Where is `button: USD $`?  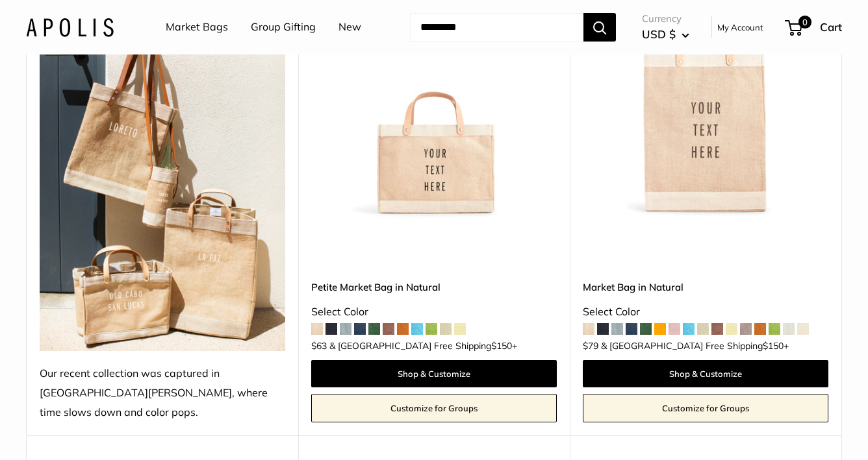 button: USD $ is located at coordinates (666, 34).